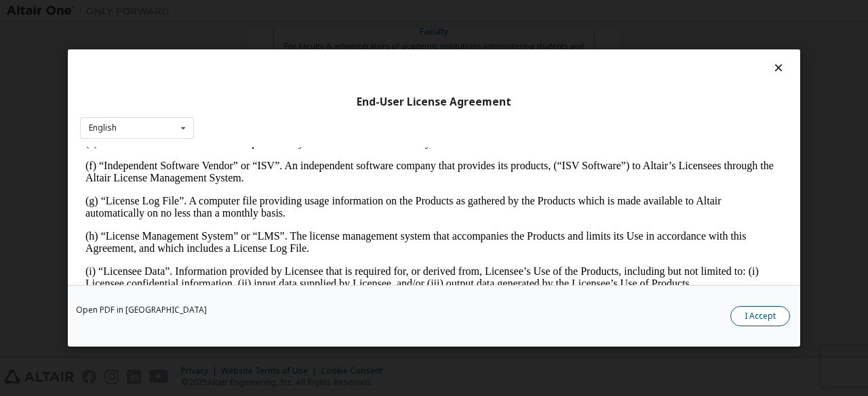 Image resolution: width=868 pixels, height=396 pixels. I want to click on p: (f) “Independent Software Vendor” or “ISV”. An independent software company that provides its pro..., so click(354, 25).